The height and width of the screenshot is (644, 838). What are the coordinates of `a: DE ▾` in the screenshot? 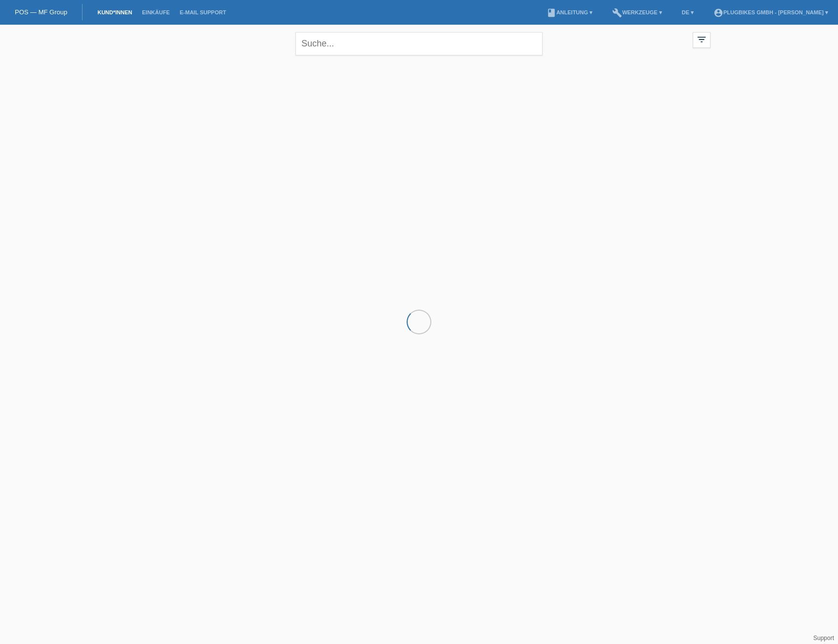 It's located at (688, 13).